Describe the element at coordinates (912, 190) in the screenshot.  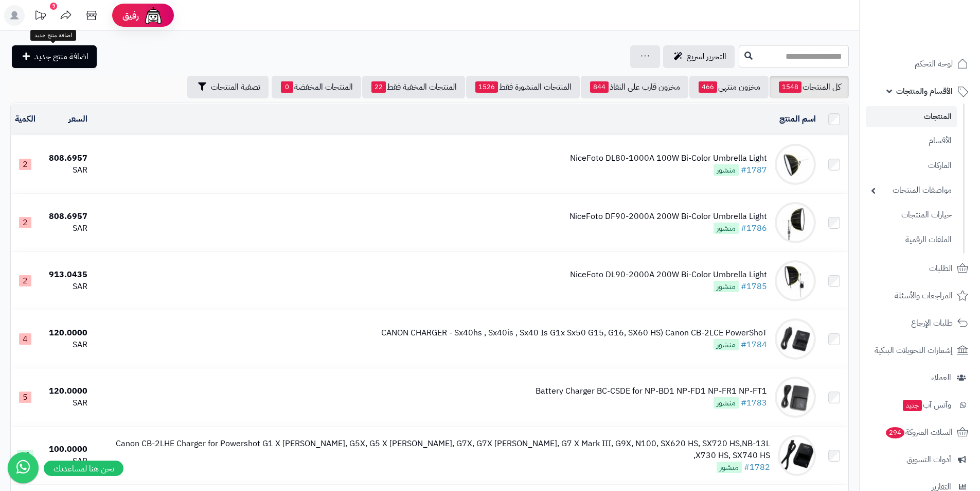
I see `a: مواصفات المنتجات` at that location.